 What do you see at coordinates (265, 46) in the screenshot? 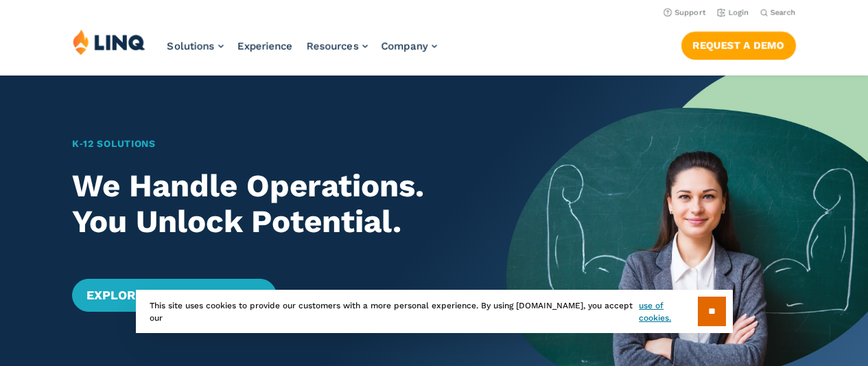
I see `span: Experience` at bounding box center [265, 46].